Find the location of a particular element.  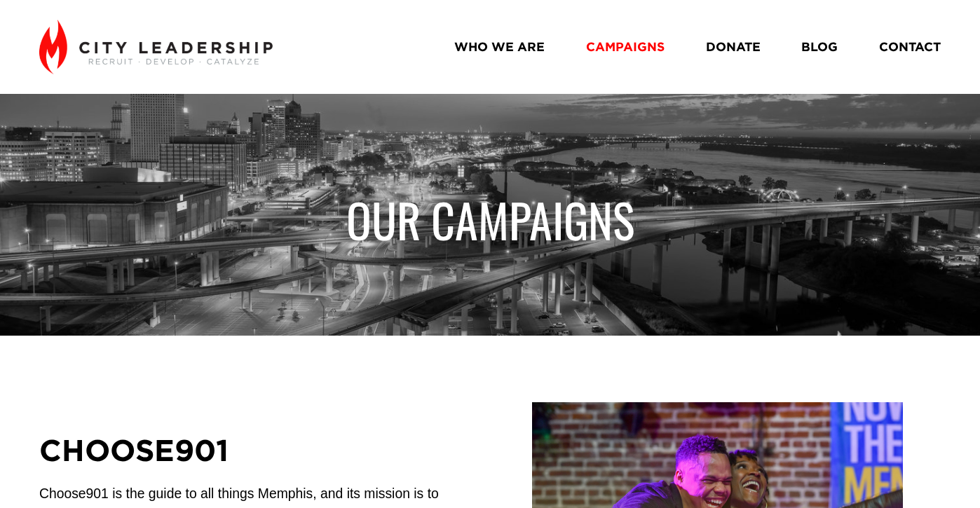

a: City Leadership - Recruit. Develop. Catalyze. is located at coordinates (156, 47).